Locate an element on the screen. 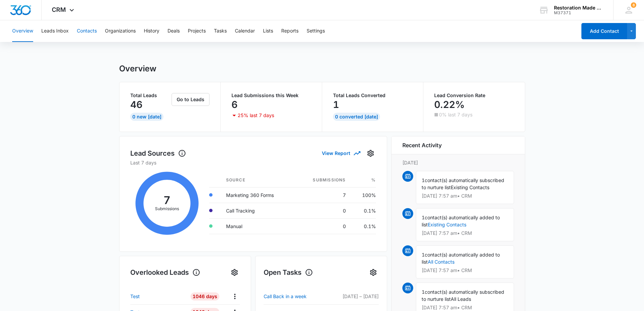  p: Lead Conversion Rate is located at coordinates (474, 95).